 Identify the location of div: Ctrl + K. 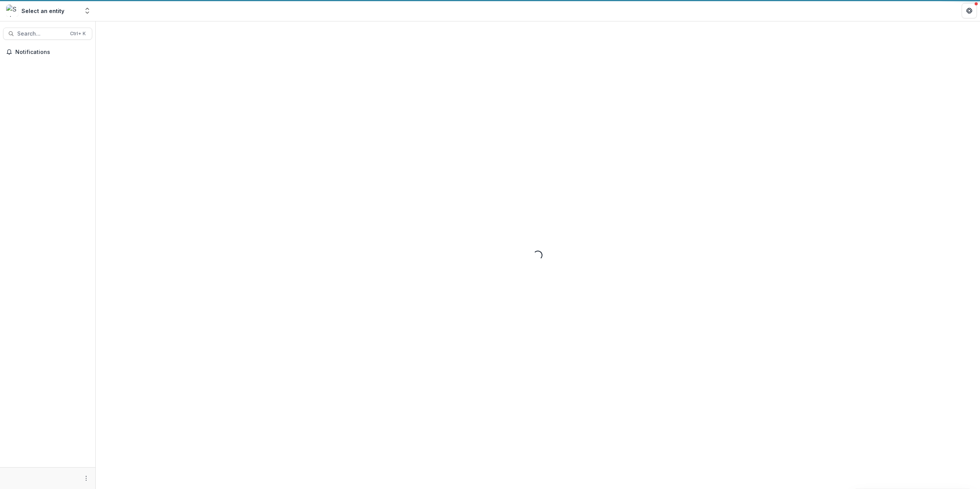
(78, 34).